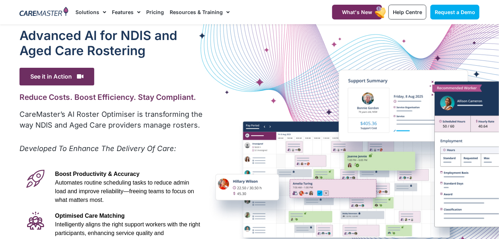  Describe the element at coordinates (98, 149) in the screenshot. I see `em: Developed To Enhance The Delivery Of Care:` at that location.